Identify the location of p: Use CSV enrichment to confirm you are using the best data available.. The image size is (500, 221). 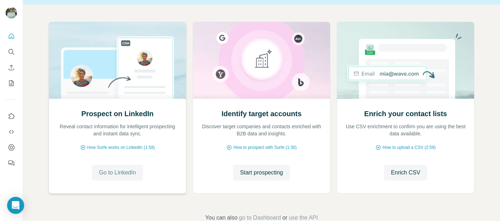
(406, 130).